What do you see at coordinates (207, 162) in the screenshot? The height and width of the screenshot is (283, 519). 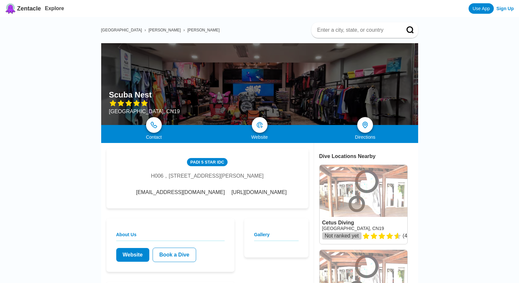 I see `div: PADI 5 Star IDC` at bounding box center [207, 162].